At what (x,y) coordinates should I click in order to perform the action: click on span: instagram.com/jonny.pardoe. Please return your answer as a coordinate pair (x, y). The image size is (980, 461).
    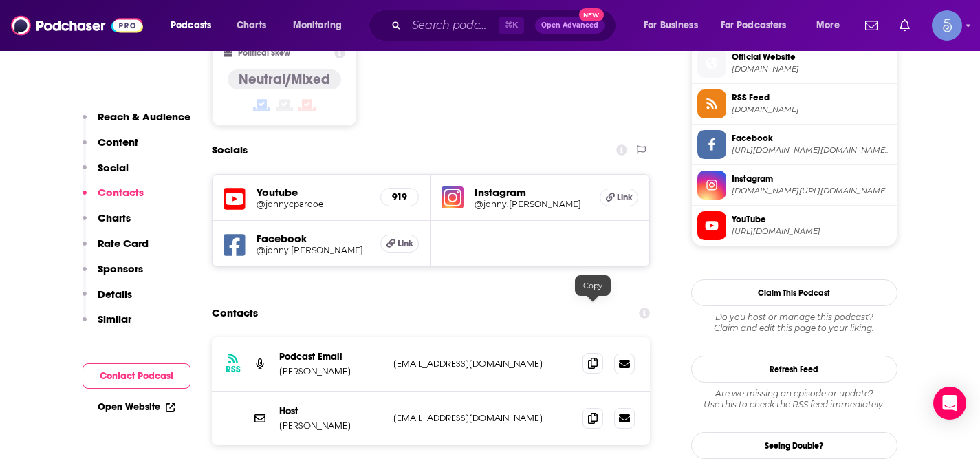
    Looking at the image, I should click on (812, 191).